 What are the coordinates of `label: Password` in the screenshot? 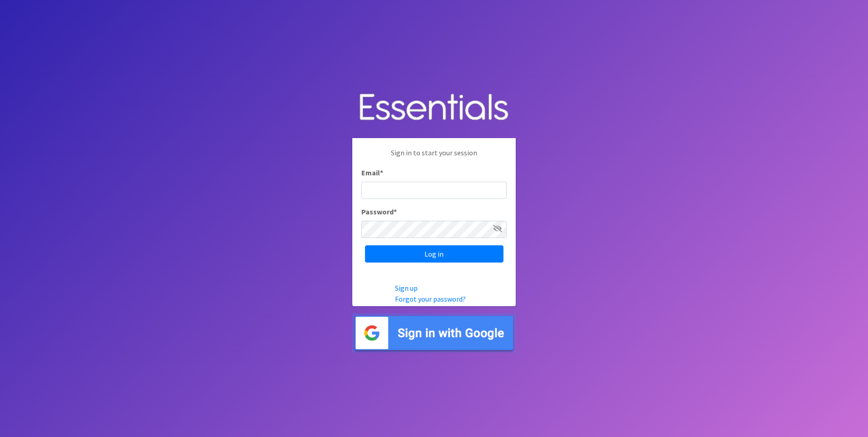 It's located at (379, 212).